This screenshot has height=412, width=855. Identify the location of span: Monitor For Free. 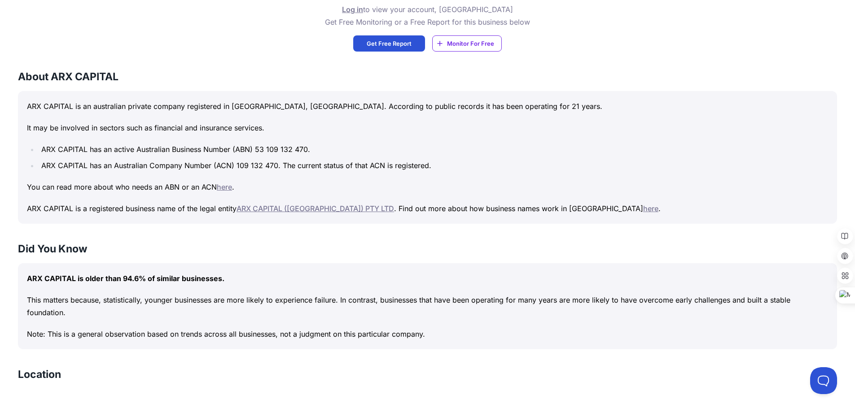
(470, 44).